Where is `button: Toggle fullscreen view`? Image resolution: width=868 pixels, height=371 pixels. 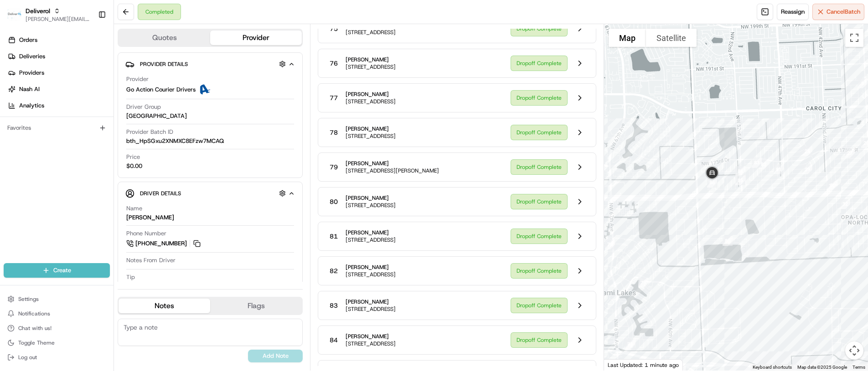 button: Toggle fullscreen view is located at coordinates (855, 38).